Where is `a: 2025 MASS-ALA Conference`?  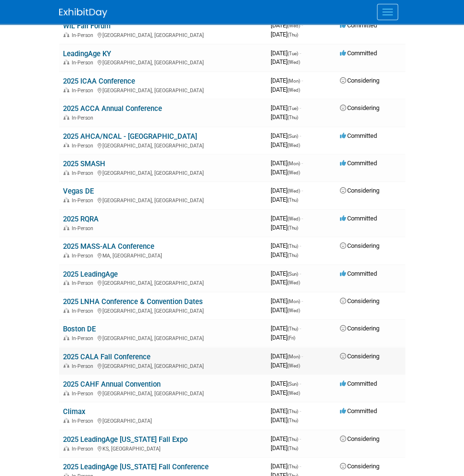 a: 2025 MASS-ALA Conference is located at coordinates (108, 246).